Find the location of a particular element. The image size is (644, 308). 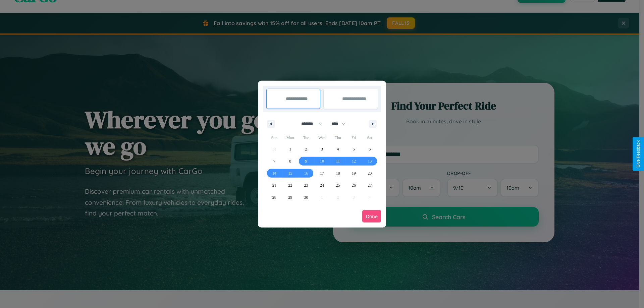

button: 3 is located at coordinates (322, 149).